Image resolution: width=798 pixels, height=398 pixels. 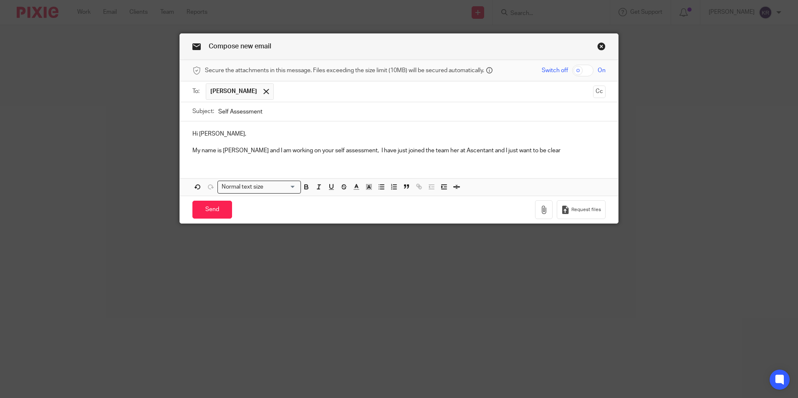 What do you see at coordinates (586, 210) in the screenshot?
I see `span: Request files` at bounding box center [586, 210].